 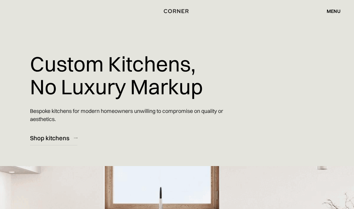 What do you see at coordinates (54, 138) in the screenshot?
I see `a: Shop kitchens` at bounding box center [54, 138].